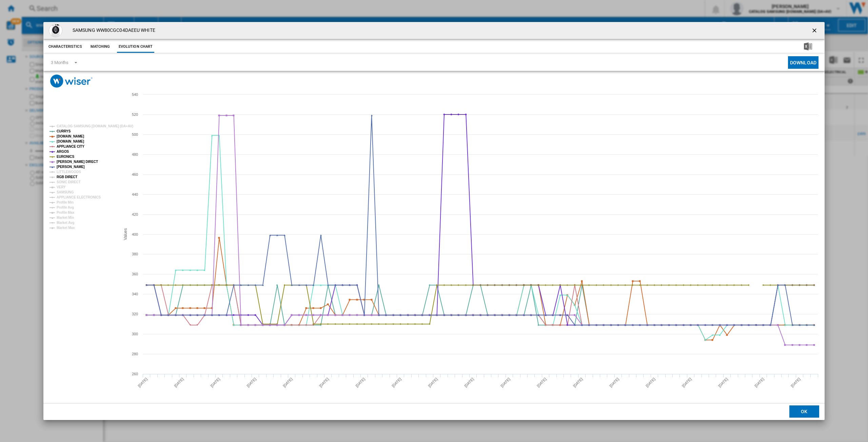  I want to click on tspan: LITTLEWOODS, so click(69, 171).